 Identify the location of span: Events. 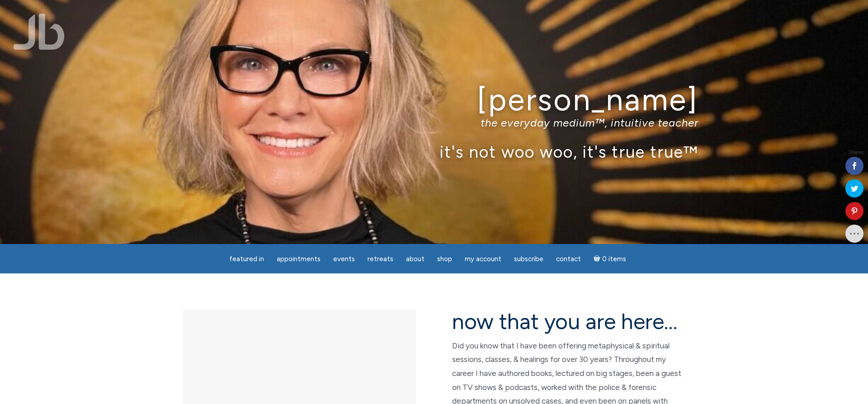
(344, 259).